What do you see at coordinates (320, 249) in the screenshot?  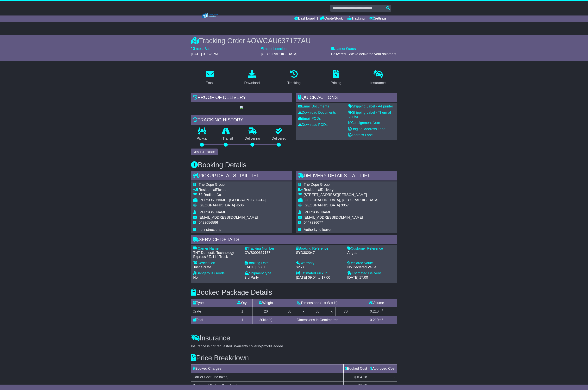 I see `div: Booking Reference` at bounding box center [320, 249].